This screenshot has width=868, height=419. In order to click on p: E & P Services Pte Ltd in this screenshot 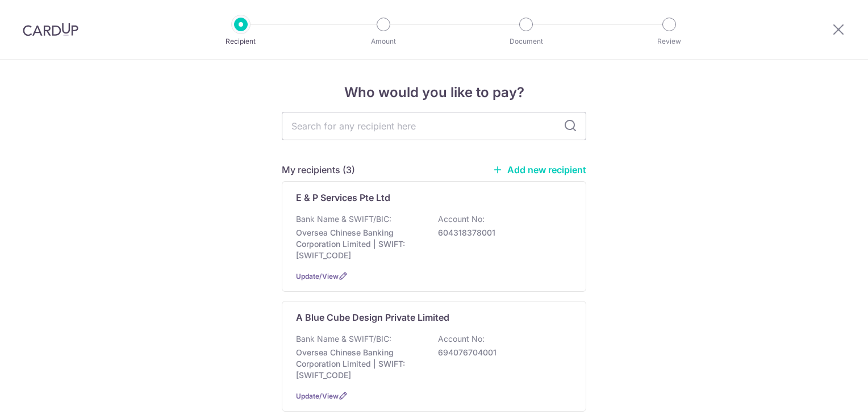, I will do `click(343, 197)`.